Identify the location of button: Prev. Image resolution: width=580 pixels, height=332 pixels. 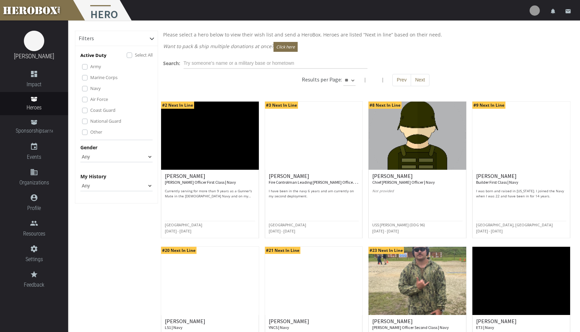
(402, 80).